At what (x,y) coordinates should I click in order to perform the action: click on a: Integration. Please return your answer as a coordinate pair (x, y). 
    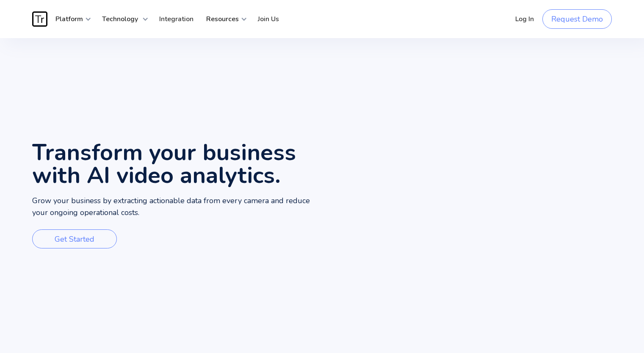
    Looking at the image, I should click on (176, 19).